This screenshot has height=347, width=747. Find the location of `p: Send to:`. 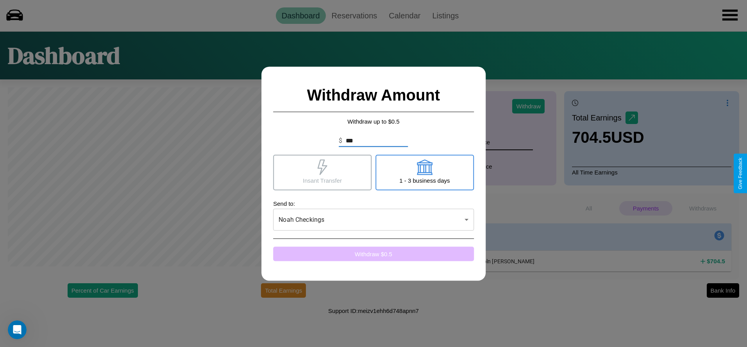

p: Send to: is located at coordinates (374, 203).